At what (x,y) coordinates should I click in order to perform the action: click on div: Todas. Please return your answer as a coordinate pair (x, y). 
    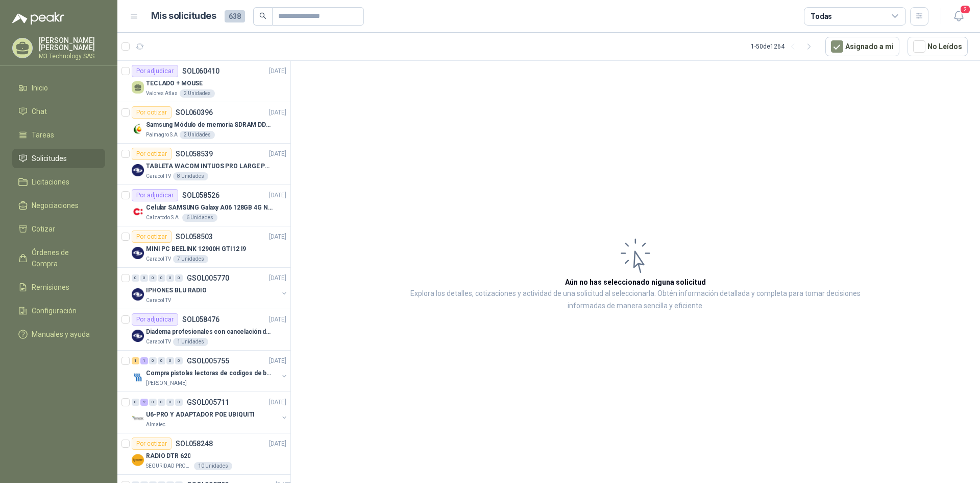
    Looking at the image, I should click on (821, 17).